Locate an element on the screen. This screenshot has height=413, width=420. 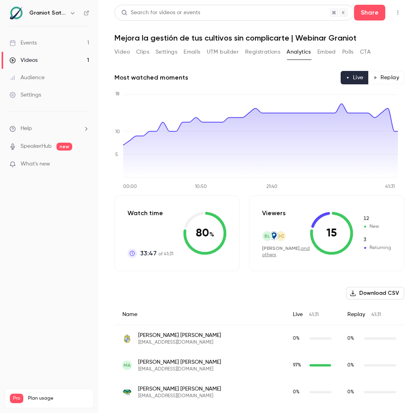
p: of 41:31 is located at coordinates (157, 254).